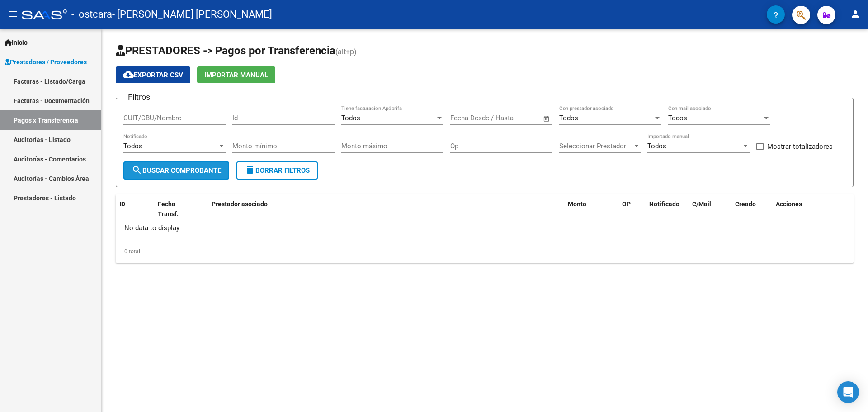 The image size is (868, 412). What do you see at coordinates (175, 209) in the screenshot?
I see `datatable-header-cell: Fecha Transf.` at bounding box center [175, 209].